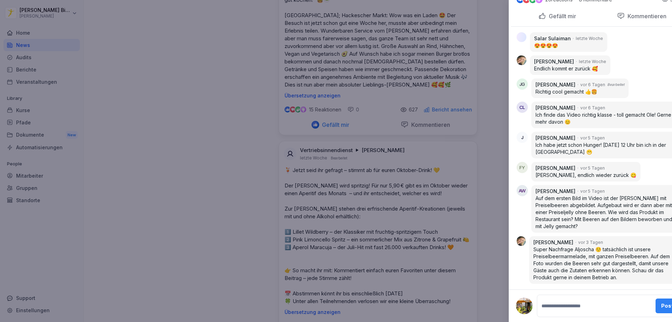 The width and height of the screenshot is (672, 322). Describe the element at coordinates (591, 242) in the screenshot. I see `p: vor 3 Tagen` at that location.